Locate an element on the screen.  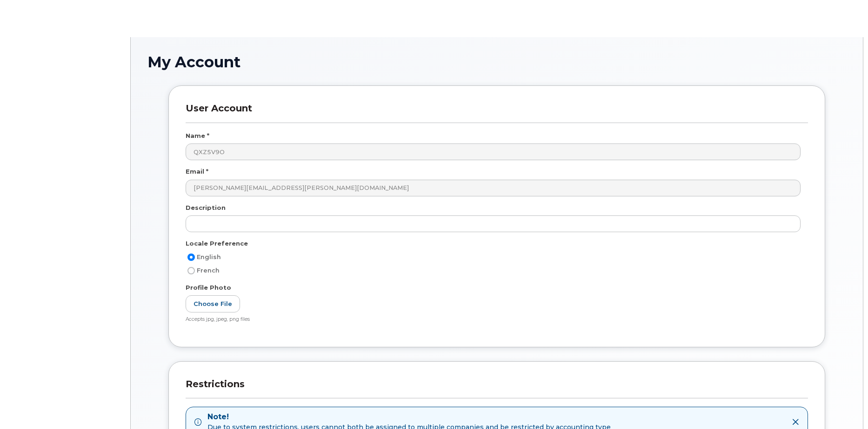
label: Choose File is located at coordinates (212, 304).